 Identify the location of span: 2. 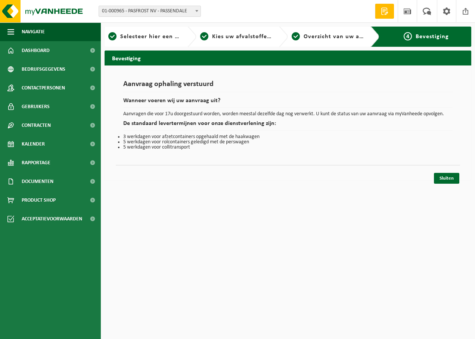
(204, 36).